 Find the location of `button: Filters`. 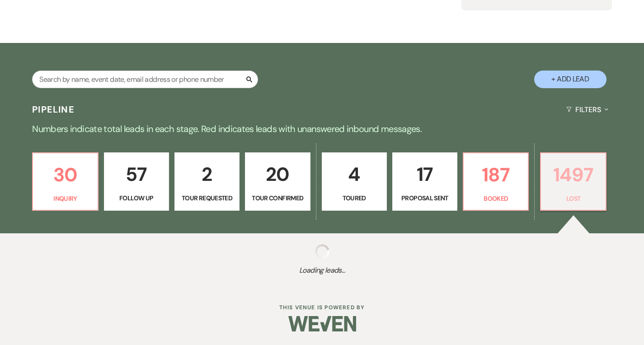

button: Filters is located at coordinates (587, 110).